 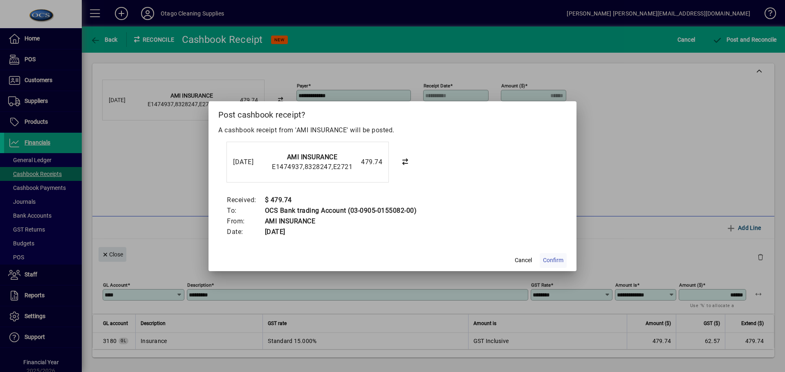 I want to click on button: Cancel, so click(x=523, y=261).